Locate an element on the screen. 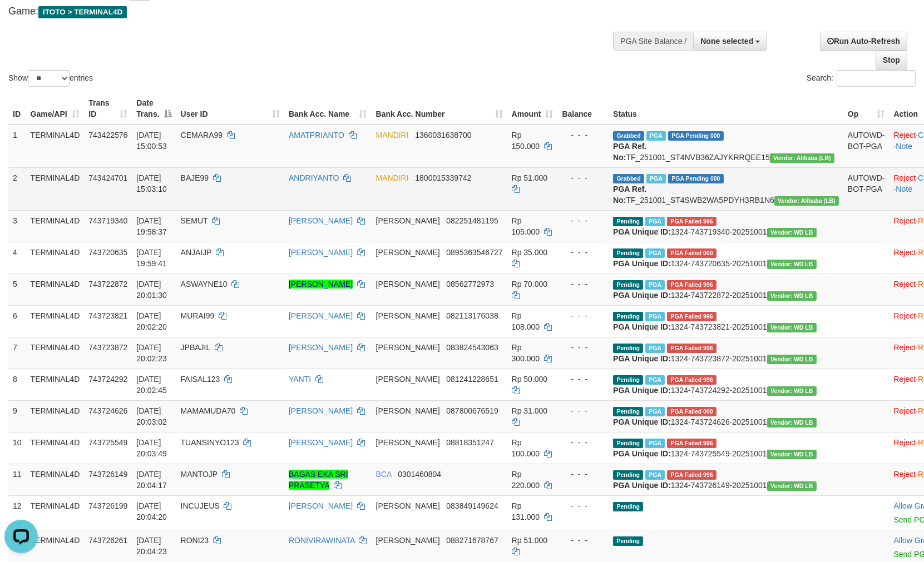 The width and height of the screenshot is (924, 562). td: TF_251001_ST4SWB2WA5PDYH3RB1N6 is located at coordinates (726, 189).